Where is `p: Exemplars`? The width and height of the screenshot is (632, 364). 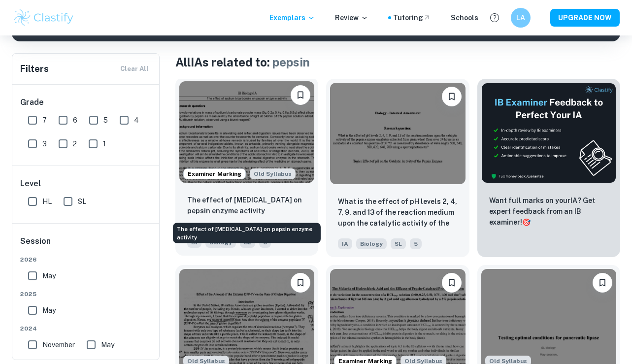 p: Exemplars is located at coordinates (292, 18).